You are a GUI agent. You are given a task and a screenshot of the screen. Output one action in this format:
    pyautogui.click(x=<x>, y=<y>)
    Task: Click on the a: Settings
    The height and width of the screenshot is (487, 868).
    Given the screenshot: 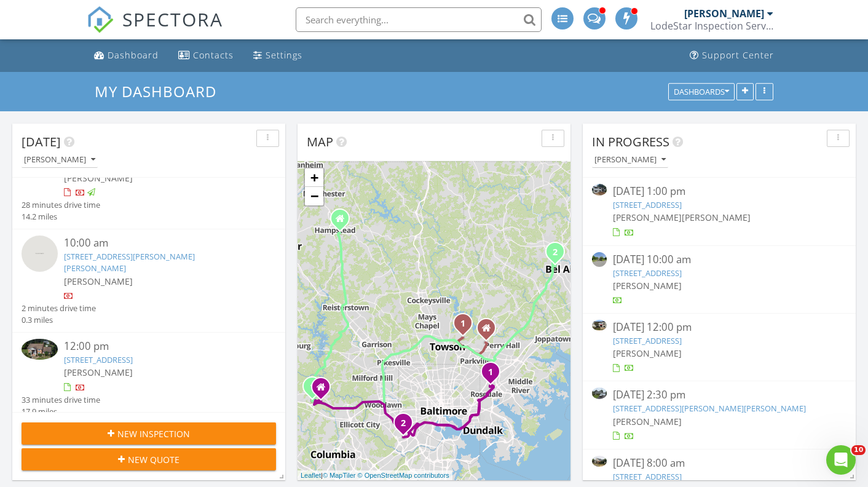 What is the action you would take?
    pyautogui.click(x=278, y=55)
    